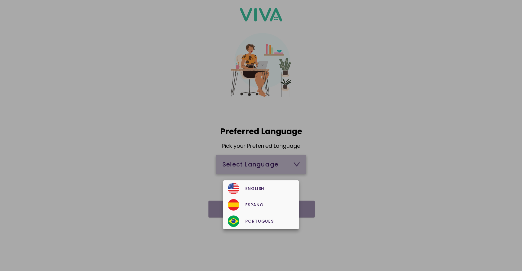  I want to click on div: Português, so click(261, 221).